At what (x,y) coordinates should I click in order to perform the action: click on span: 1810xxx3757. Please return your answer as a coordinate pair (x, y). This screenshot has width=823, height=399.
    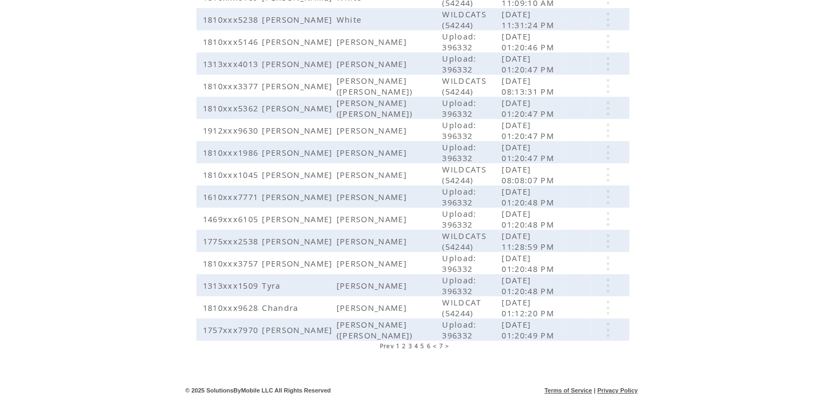
    Looking at the image, I should click on (232, 263).